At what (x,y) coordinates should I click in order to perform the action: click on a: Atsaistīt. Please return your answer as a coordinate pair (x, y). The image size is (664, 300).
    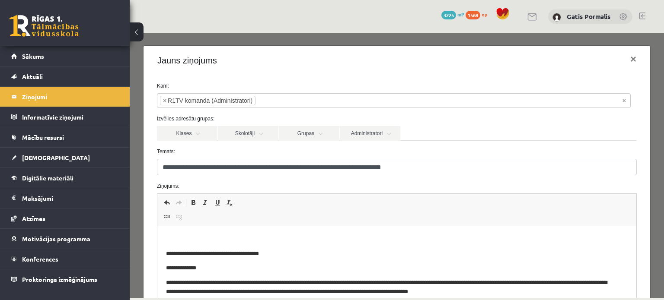
    Looking at the image, I should click on (49, 184).